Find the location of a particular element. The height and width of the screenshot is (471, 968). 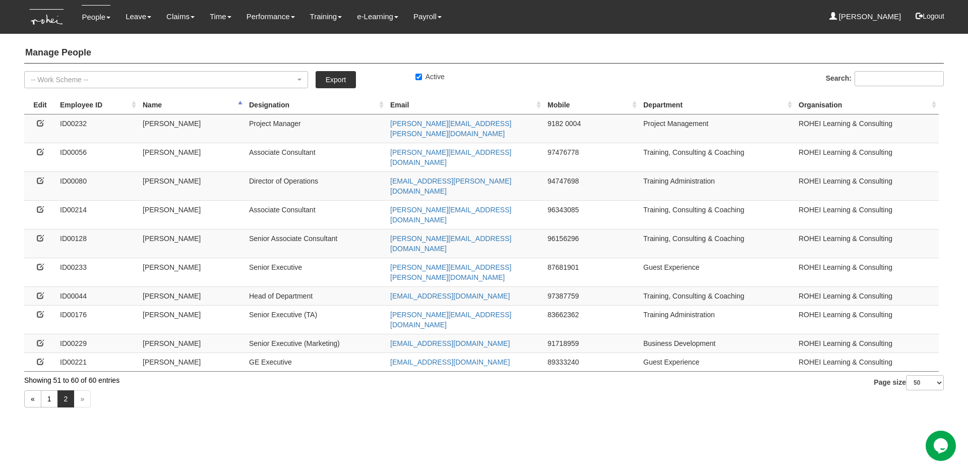

td: Business Development is located at coordinates (717, 343).